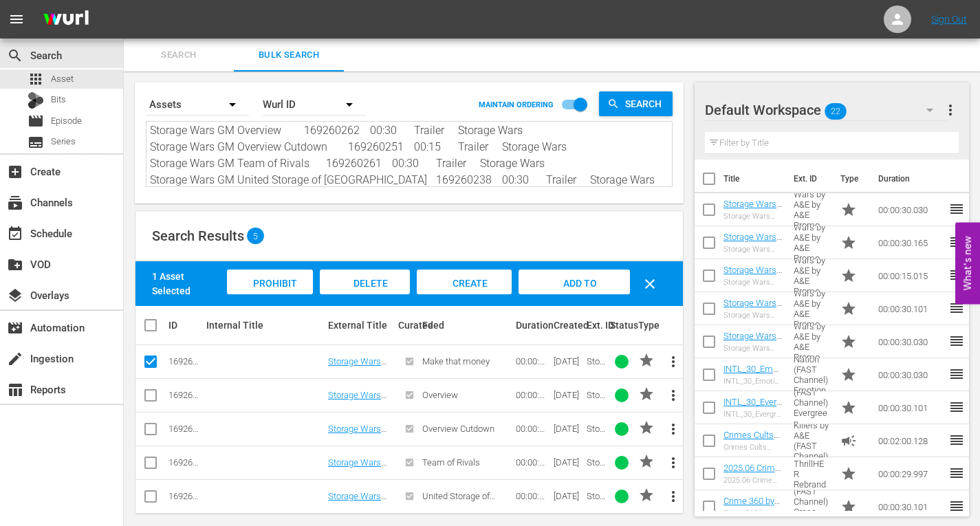 The height and width of the screenshot is (526, 980). I want to click on a: INTL_30_Emotional_Tiny House Nation_Promo, so click(753, 385).